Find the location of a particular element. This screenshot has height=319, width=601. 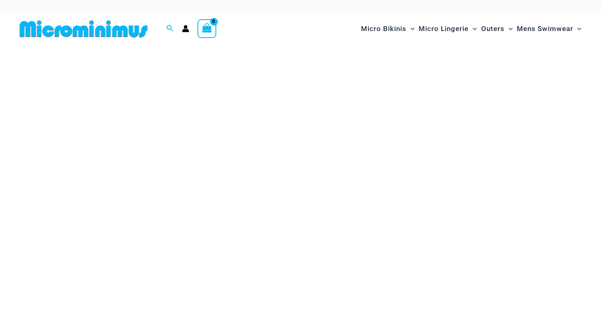

span: Micro Bikinis is located at coordinates (384, 29).